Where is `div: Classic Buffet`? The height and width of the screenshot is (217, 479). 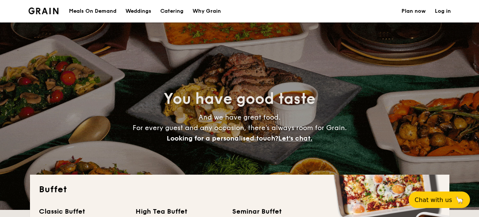 div: Classic Buffet is located at coordinates (83, 211).